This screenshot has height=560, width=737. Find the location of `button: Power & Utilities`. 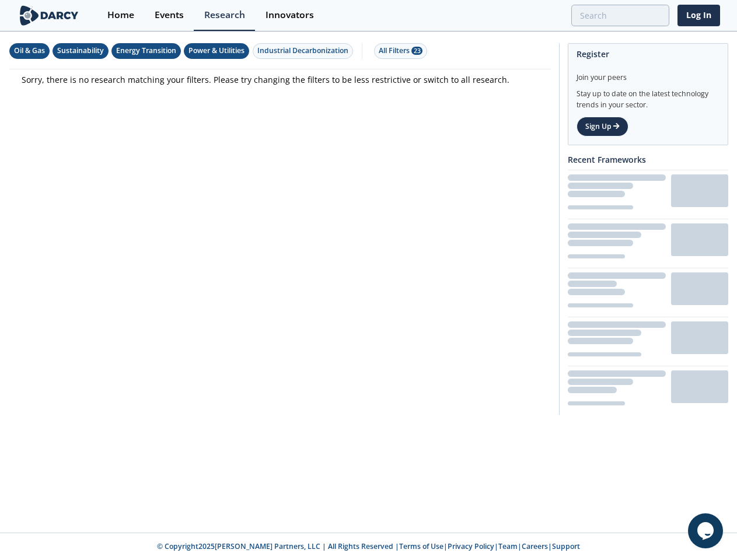

button: Power & Utilities is located at coordinates (216, 51).